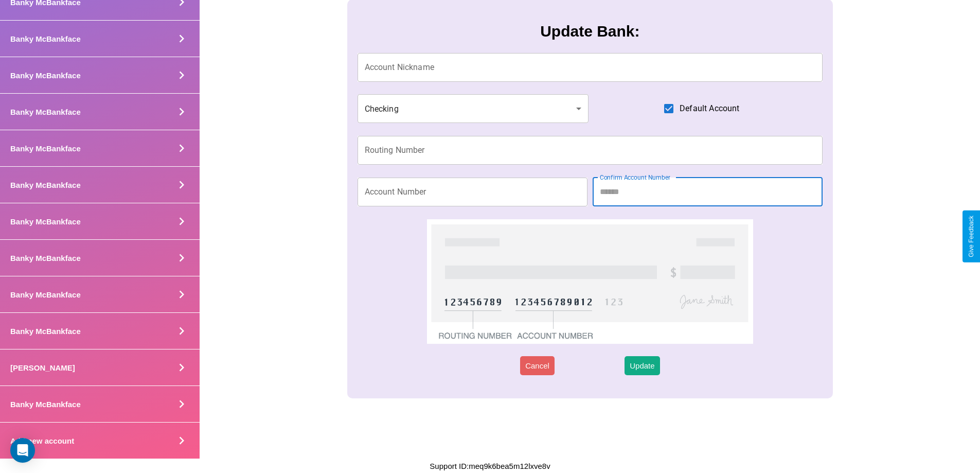 The width and height of the screenshot is (980, 473). What do you see at coordinates (635, 177) in the screenshot?
I see `label: Confirm Account Number` at bounding box center [635, 177].